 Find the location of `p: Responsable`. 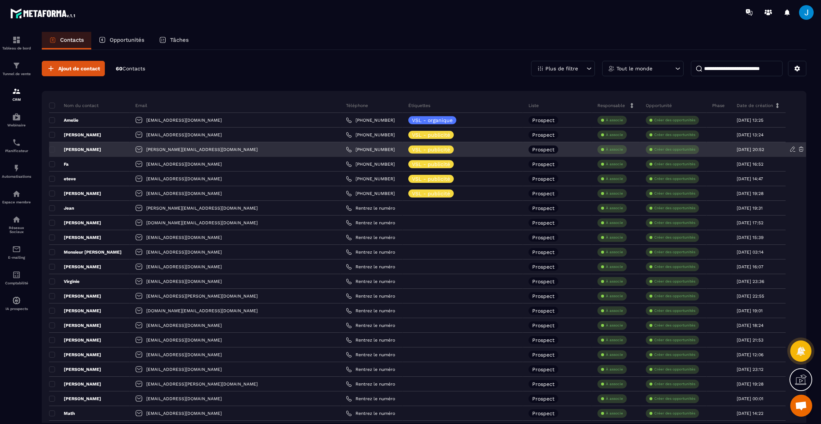

p: Responsable is located at coordinates (611, 106).